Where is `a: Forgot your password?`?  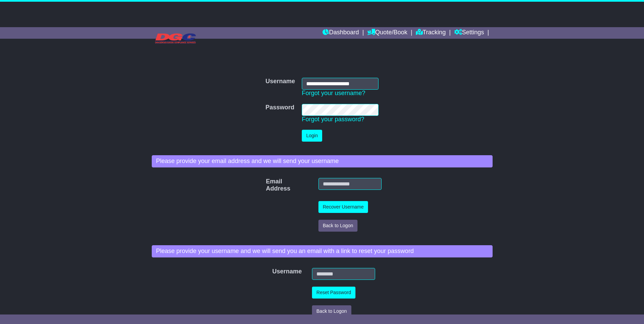
a: Forgot your password? is located at coordinates (333, 119).